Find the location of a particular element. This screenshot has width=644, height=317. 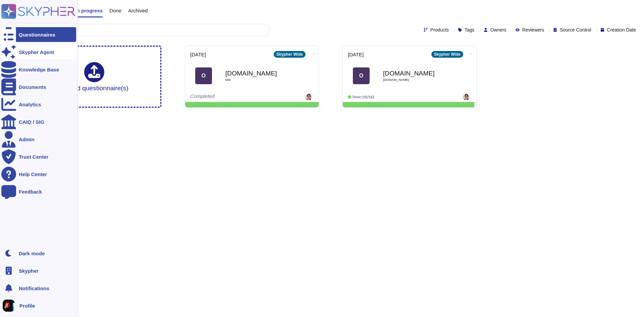

div: Admin is located at coordinates (27, 139).